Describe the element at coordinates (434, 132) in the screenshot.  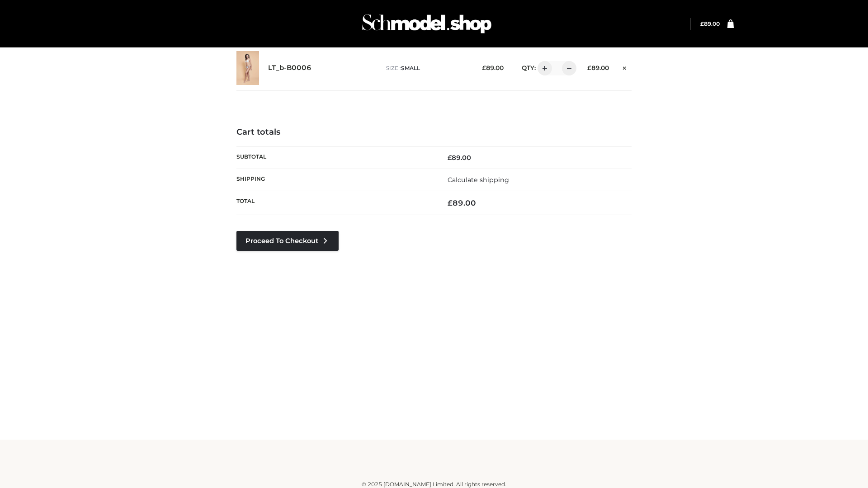
I see `h4: Cart totals` at that location.